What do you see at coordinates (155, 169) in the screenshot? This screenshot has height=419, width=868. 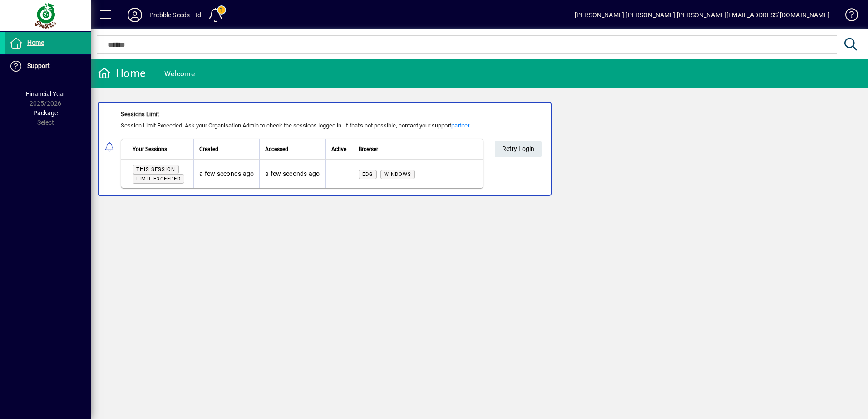 I see `span: This session` at bounding box center [155, 169].